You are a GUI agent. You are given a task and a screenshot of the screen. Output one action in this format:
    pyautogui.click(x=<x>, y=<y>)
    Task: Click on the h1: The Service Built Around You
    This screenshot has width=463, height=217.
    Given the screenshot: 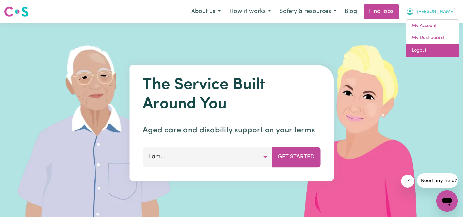 What is the action you would take?
    pyautogui.click(x=231, y=94)
    